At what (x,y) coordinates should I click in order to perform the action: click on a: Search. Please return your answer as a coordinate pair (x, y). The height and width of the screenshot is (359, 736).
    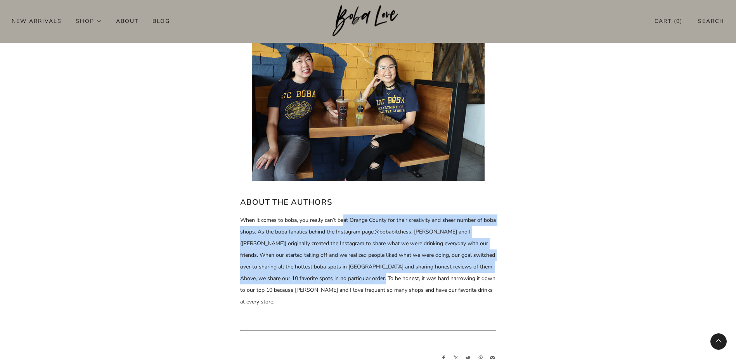
    Looking at the image, I should click on (711, 21).